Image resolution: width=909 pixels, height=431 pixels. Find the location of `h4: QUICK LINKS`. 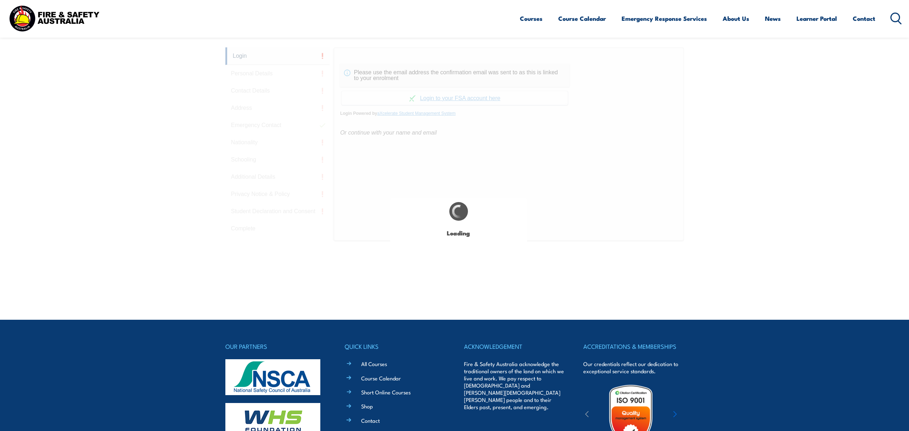

h4: QUICK LINKS is located at coordinates (395, 346).